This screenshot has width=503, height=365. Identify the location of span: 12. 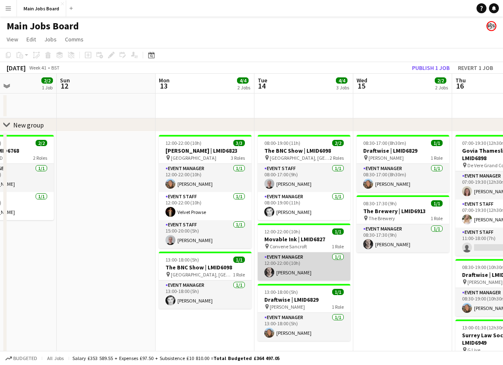
(64, 86).